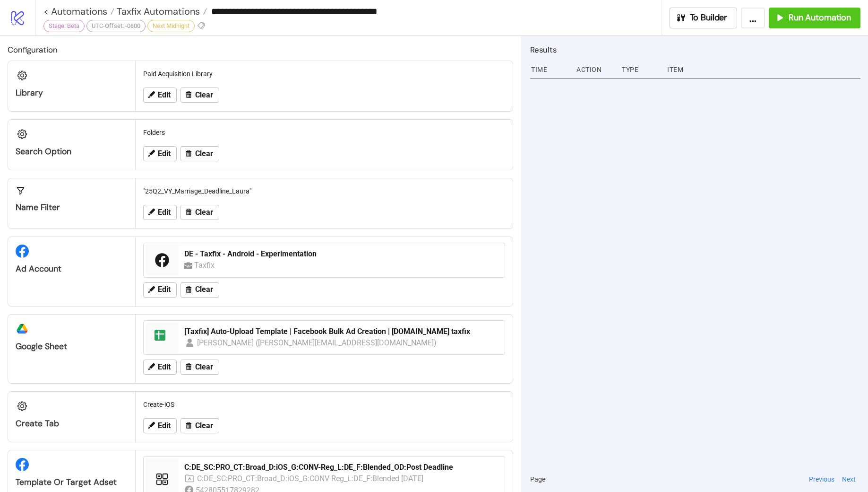 This screenshot has width=868, height=492. What do you see at coordinates (764, 69) in the screenshot?
I see `div: Item` at bounding box center [764, 69].